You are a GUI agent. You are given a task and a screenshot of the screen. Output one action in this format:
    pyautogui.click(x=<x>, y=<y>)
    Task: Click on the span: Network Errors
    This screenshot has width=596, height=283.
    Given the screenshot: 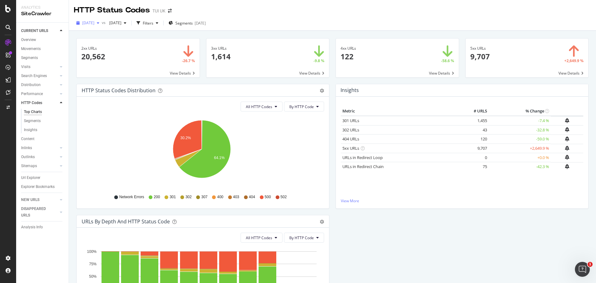 What is the action you would take?
    pyautogui.click(x=132, y=197)
    